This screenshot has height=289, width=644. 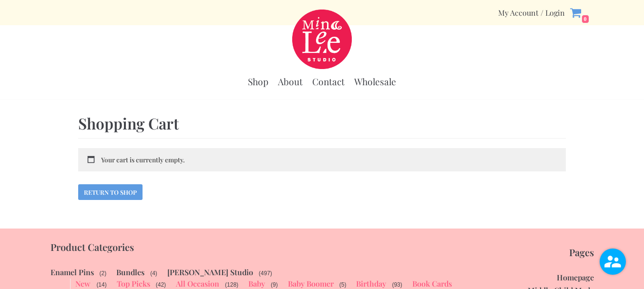 What do you see at coordinates (531, 12) in the screenshot?
I see `div: Secondary Menu` at bounding box center [531, 12].